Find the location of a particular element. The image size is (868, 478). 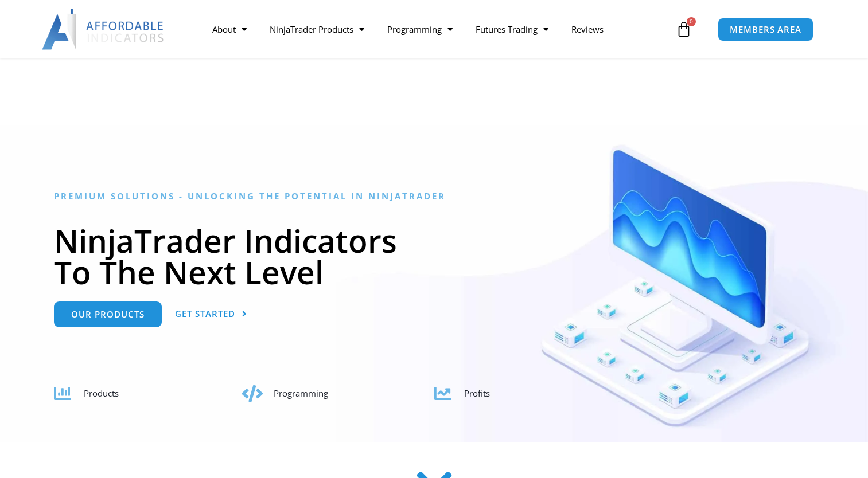

h1: NinjaTrader Indicators To The Next Level is located at coordinates (434, 256).